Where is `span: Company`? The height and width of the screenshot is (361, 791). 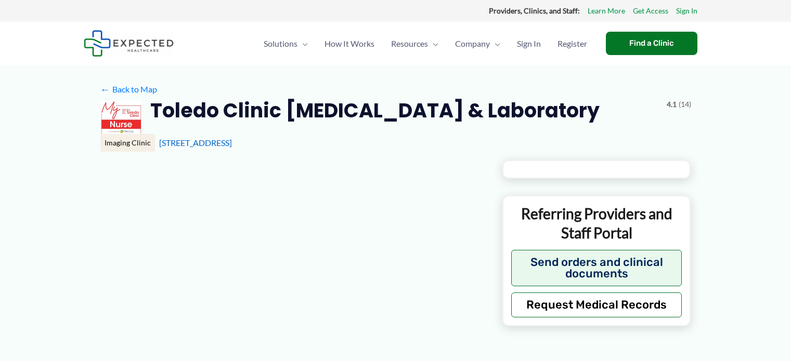 span: Company is located at coordinates (472, 44).